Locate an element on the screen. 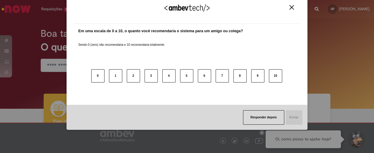  button: 7 is located at coordinates (222, 76).